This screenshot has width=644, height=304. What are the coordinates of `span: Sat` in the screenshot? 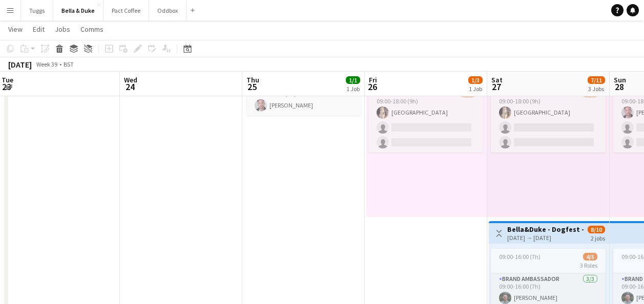 It's located at (497, 80).